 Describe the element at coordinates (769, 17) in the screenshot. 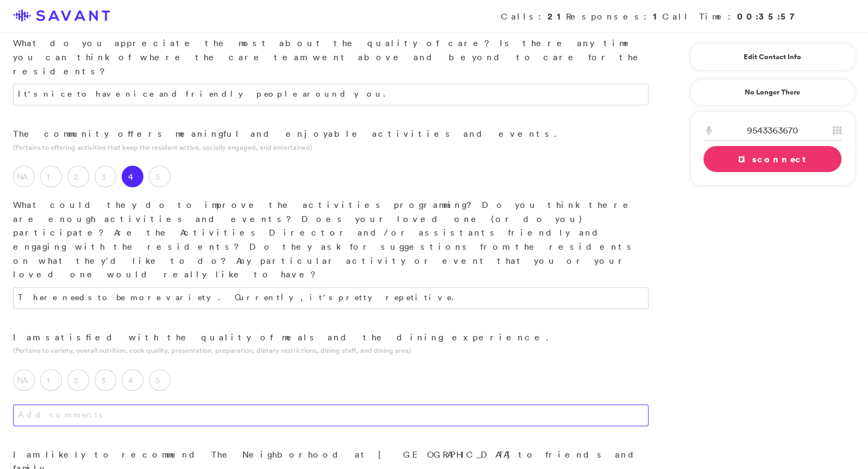

I see `strong: 00:35:57` at that location.